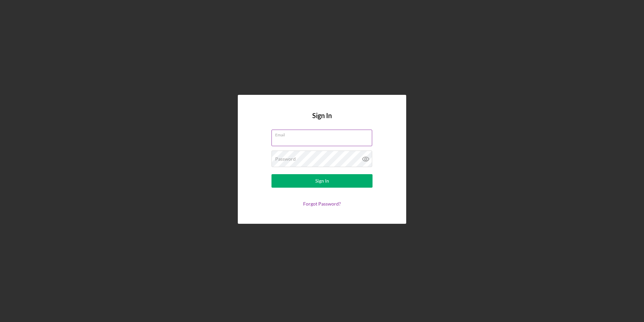 This screenshot has height=322, width=644. What do you see at coordinates (324, 134) in the screenshot?
I see `label: Email` at bounding box center [324, 134].